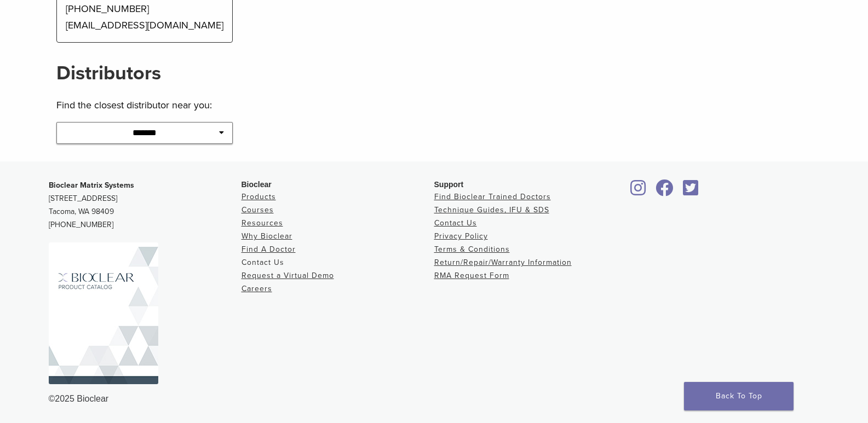 This screenshot has width=868, height=423. What do you see at coordinates (258, 210) in the screenshot?
I see `a: Courses` at bounding box center [258, 210].